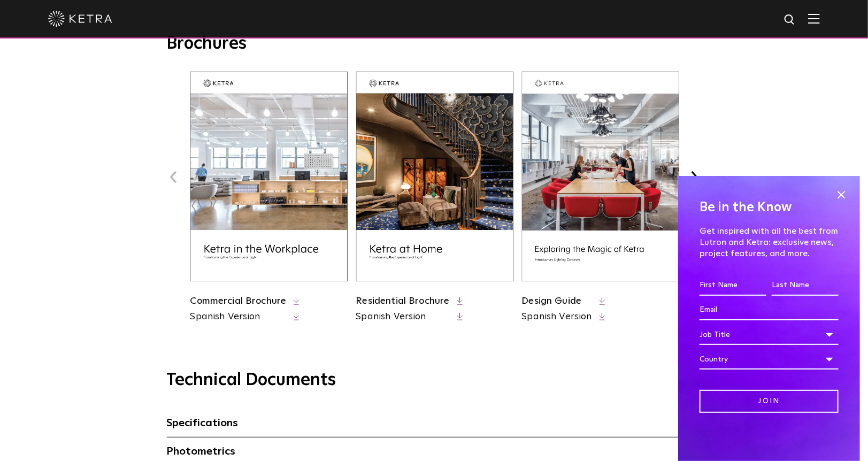 Image resolution: width=868 pixels, height=461 pixels. Describe the element at coordinates (768, 401) in the screenshot. I see `input: Join` at that location.